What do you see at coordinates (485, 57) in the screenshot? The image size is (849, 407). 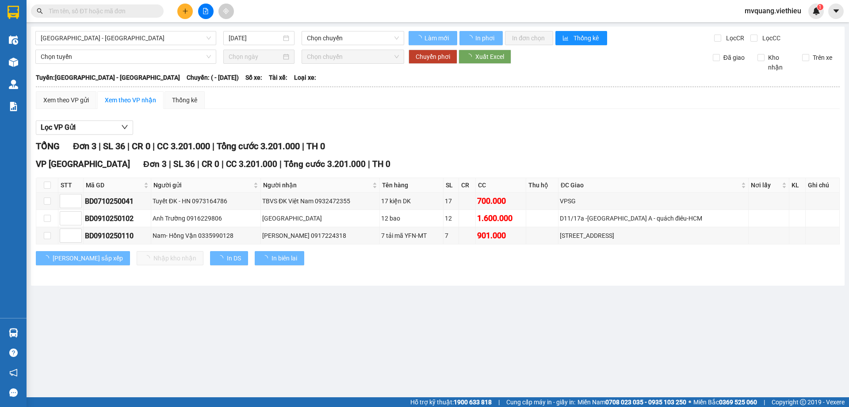 I see `button: Xuất Excel` at bounding box center [485, 57].